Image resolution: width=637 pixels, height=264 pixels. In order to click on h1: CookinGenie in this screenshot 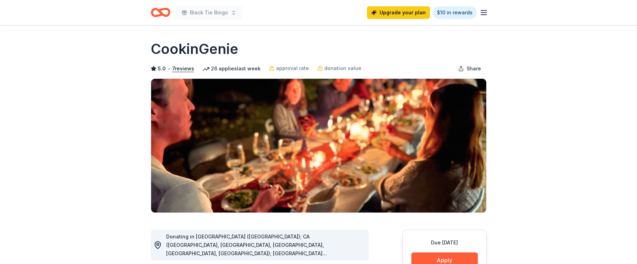, I will do `click(194, 49)`.